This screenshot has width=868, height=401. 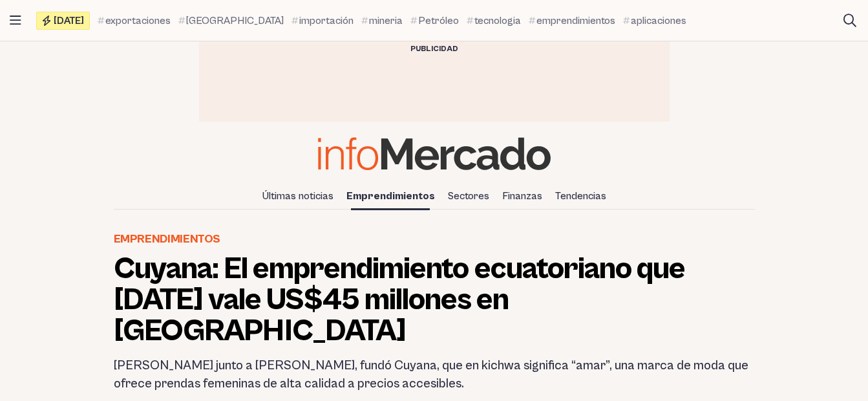 I want to click on span: mineria, so click(x=386, y=21).